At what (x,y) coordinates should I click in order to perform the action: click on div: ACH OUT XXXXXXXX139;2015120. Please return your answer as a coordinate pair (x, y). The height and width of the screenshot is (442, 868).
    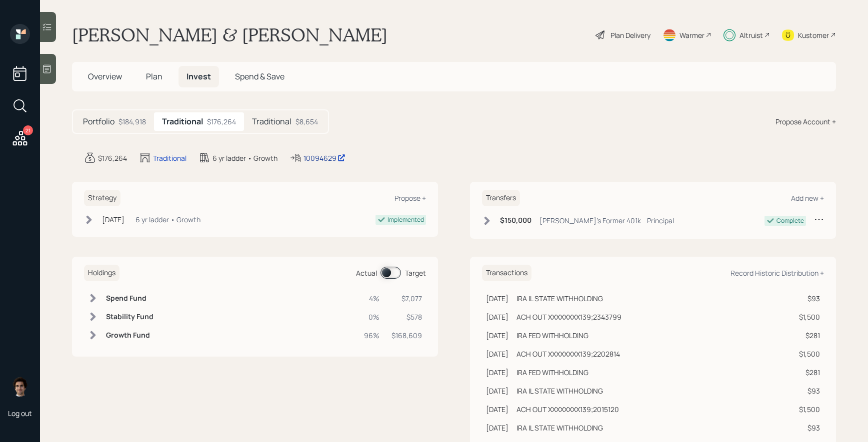
    Looking at the image, I should click on (567, 409).